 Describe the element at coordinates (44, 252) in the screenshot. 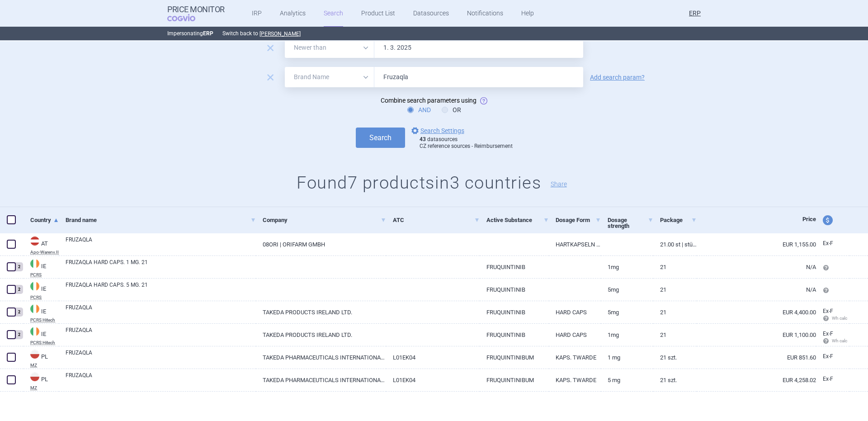

I see `abbr: Apo-Warenv.II — Apothekerverlag Warenverzeichnis. Online database developed by the Österreichisch...` at that location.